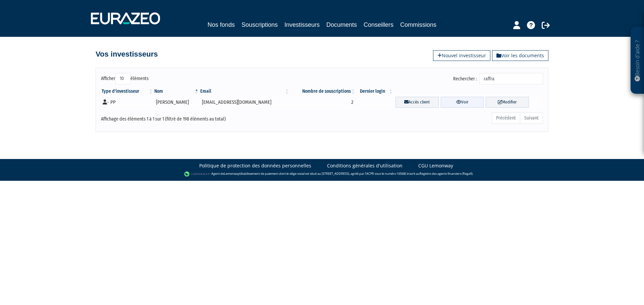  I want to click on p: Besoin d'aide ?, so click(637, 61).